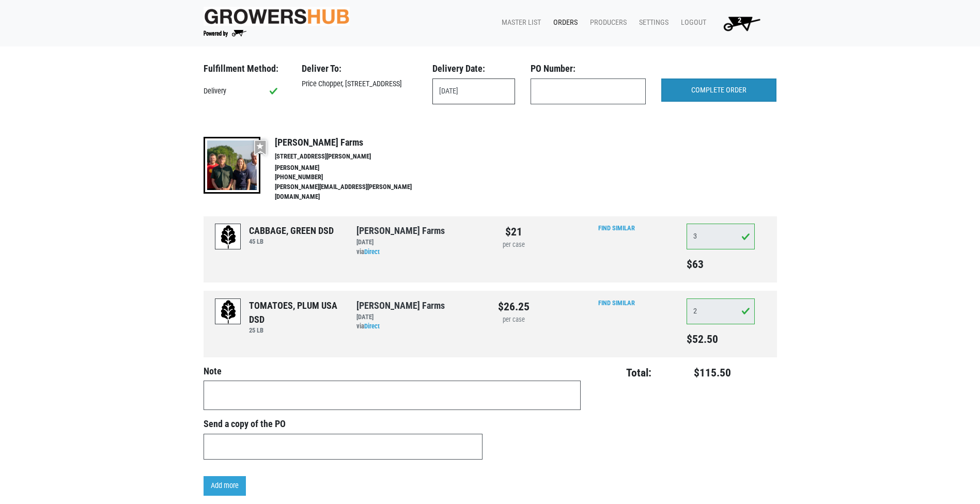 The height and width of the screenshot is (504, 980). I want to click on h5: $52.50, so click(721, 339).